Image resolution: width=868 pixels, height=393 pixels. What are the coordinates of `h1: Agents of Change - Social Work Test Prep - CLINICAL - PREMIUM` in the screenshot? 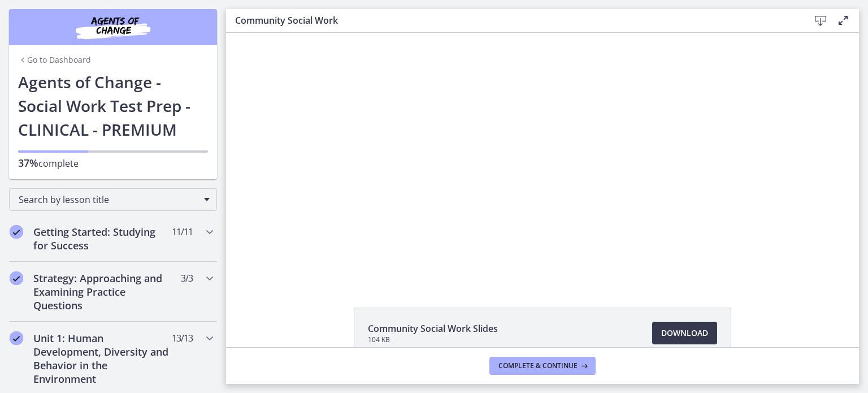 It's located at (113, 106).